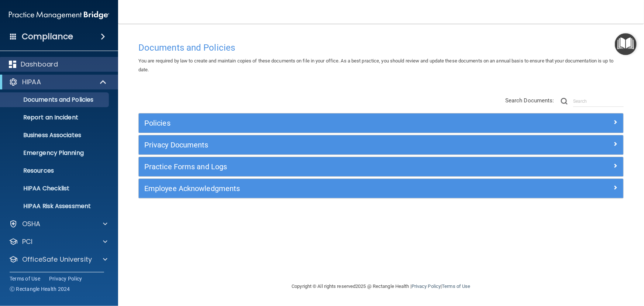  Describe the element at coordinates (55, 135) in the screenshot. I see `p: Business Associates` at that location.